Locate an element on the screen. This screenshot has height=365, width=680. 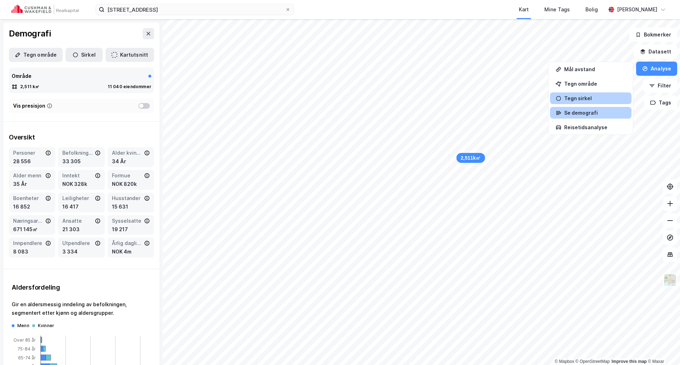
button: Kartutsnitt is located at coordinates (130, 55).